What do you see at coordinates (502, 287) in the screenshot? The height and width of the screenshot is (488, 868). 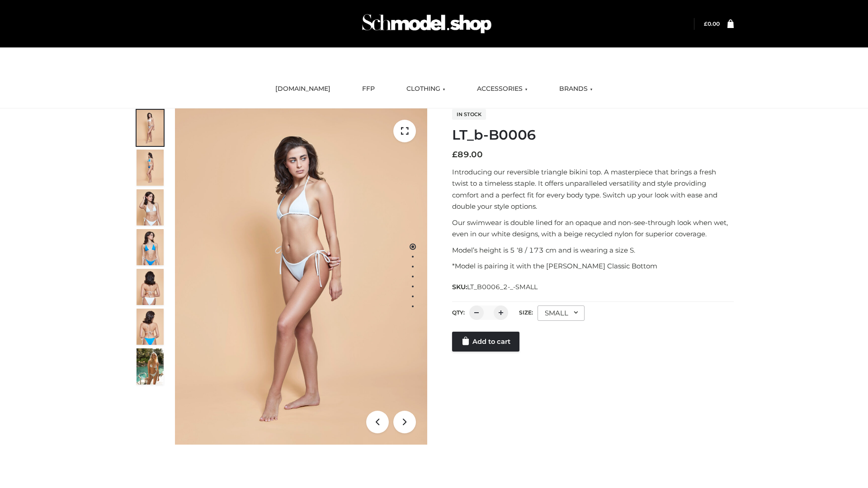 I see `span: LT_B0006_2-_-SMALL` at bounding box center [502, 287].